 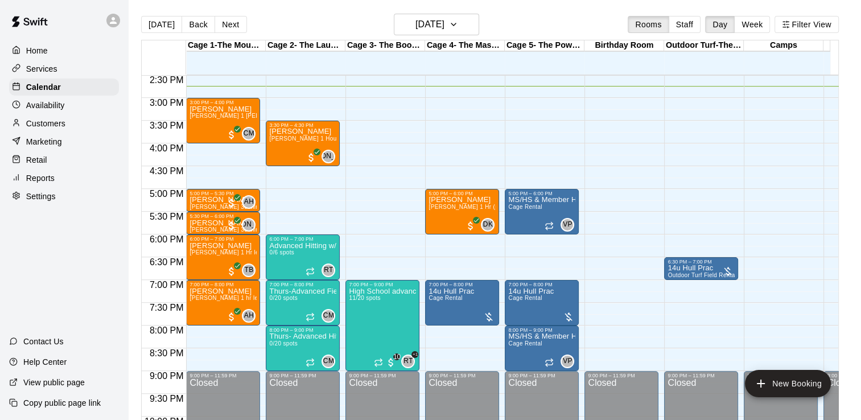 I want to click on span: Ronnie Thames & 1 other, so click(x=410, y=361).